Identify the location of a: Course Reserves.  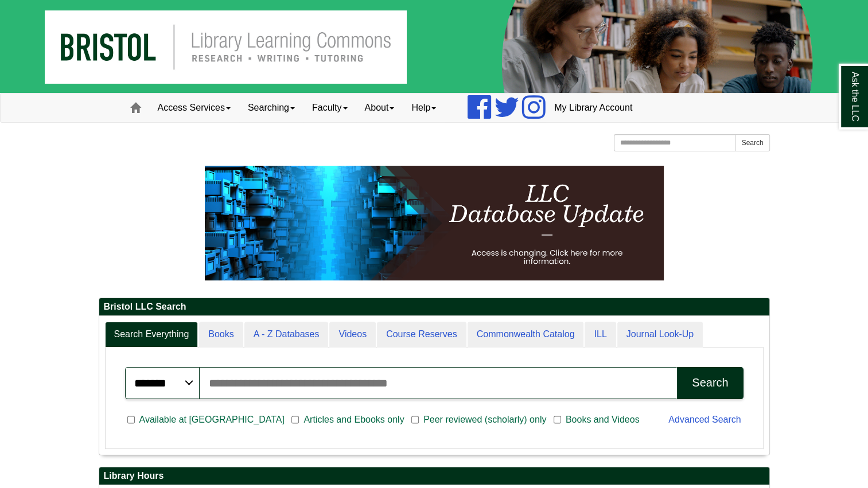
(422, 334).